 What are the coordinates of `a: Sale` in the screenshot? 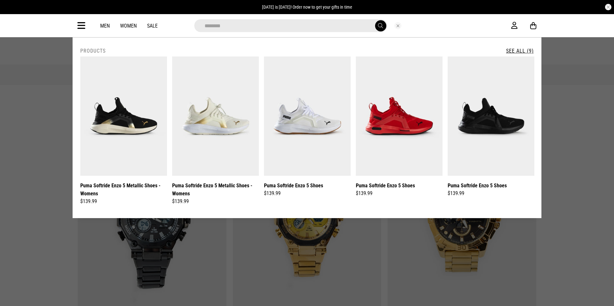 It's located at (152, 26).